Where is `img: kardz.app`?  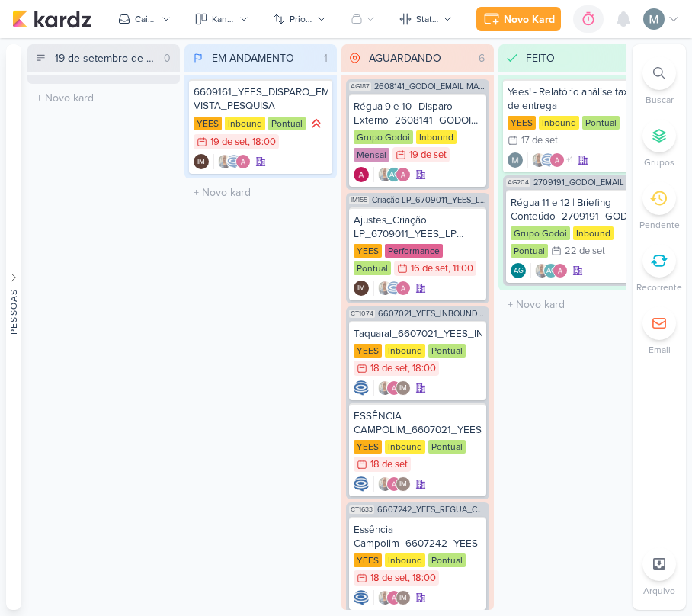 img: kardz.app is located at coordinates (52, 19).